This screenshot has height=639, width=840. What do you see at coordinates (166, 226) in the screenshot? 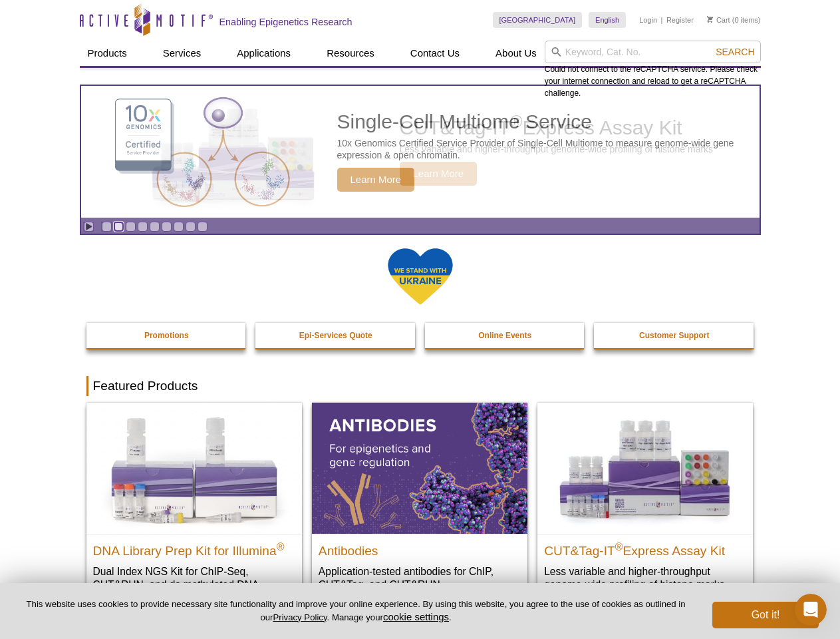
I see `a: Go to slide 6` at bounding box center [166, 226].